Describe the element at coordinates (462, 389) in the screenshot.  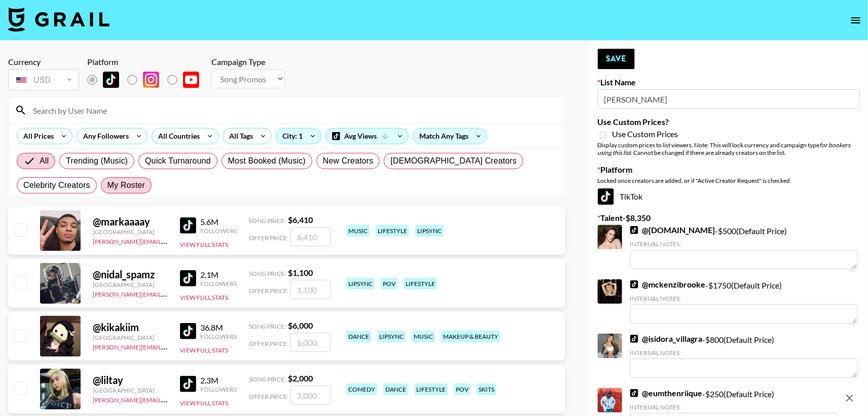
I see `div: pov` at that location.